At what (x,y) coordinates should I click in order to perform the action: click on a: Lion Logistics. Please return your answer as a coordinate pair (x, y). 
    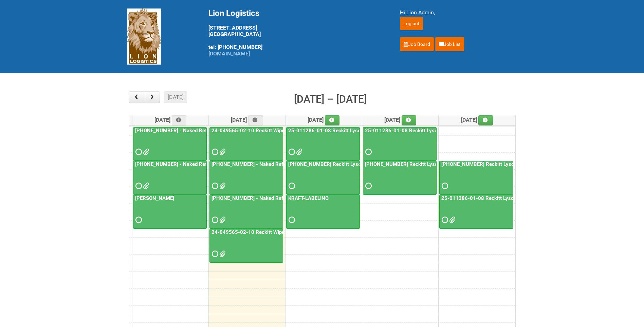
    Looking at the image, I should click on (144, 36).